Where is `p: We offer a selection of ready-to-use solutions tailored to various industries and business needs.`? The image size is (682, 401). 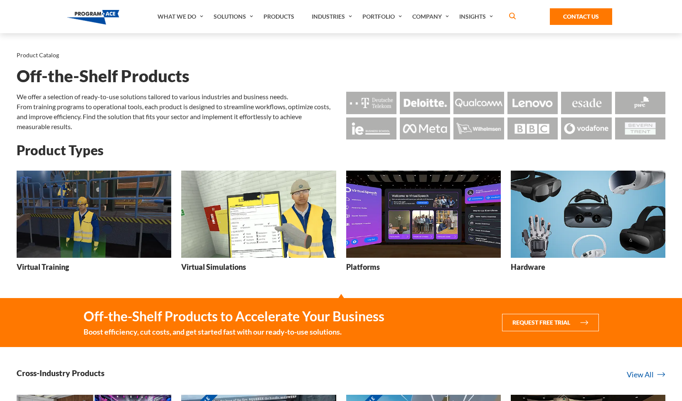
p: We offer a selection of ready-to-use solutions tailored to various industries and business needs. is located at coordinates (176, 97).